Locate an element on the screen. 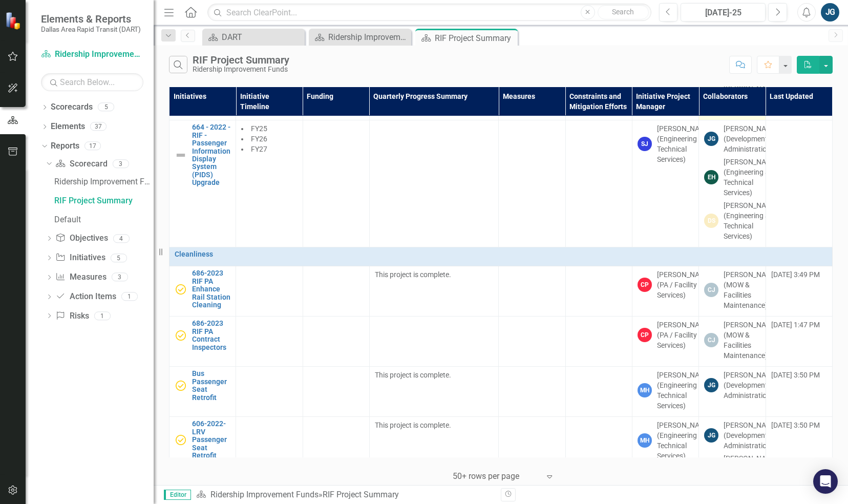  div: MH is located at coordinates (645, 391).